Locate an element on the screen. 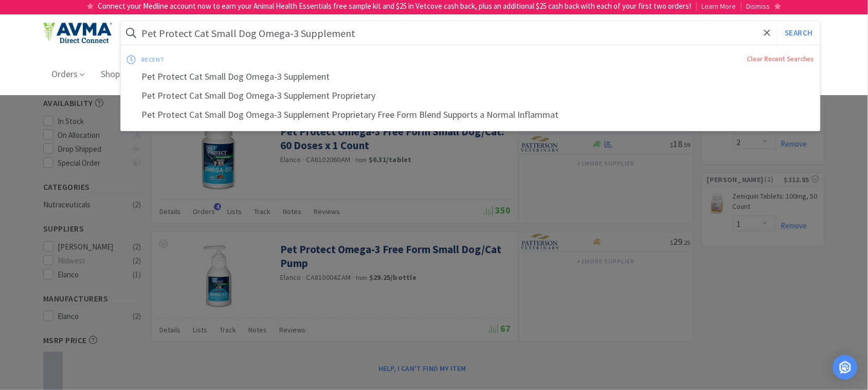 This screenshot has width=868, height=390. span: Learn More is located at coordinates (718, 6).